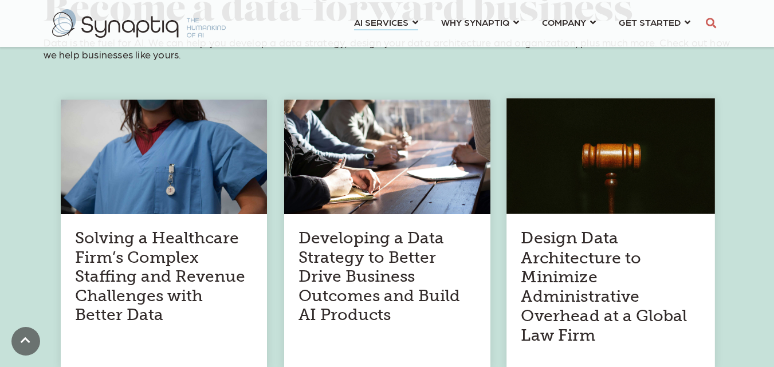 This screenshot has width=774, height=367. I want to click on a: Solving a Healthcare Firm’s Complex Staffing and Revenue Challenges with Better Data, so click(164, 277).